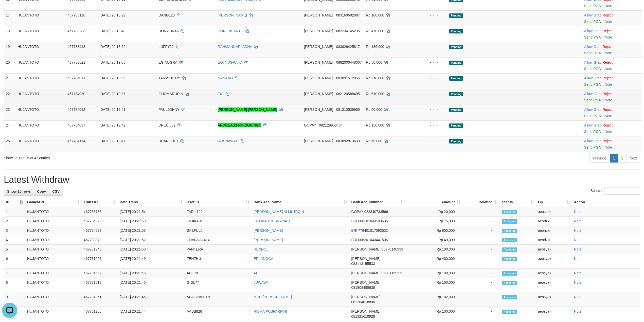  What do you see at coordinates (376, 212) in the screenshot?
I see `span: Copy 083840733566 to clipboard` at bounding box center [376, 212].